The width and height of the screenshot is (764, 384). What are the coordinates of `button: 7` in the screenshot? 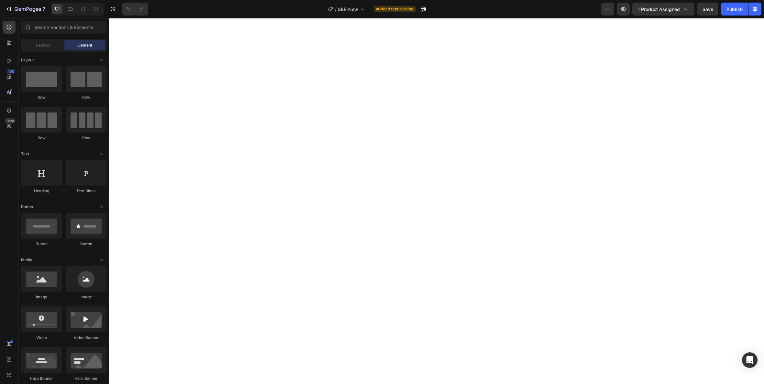 It's located at (25, 9).